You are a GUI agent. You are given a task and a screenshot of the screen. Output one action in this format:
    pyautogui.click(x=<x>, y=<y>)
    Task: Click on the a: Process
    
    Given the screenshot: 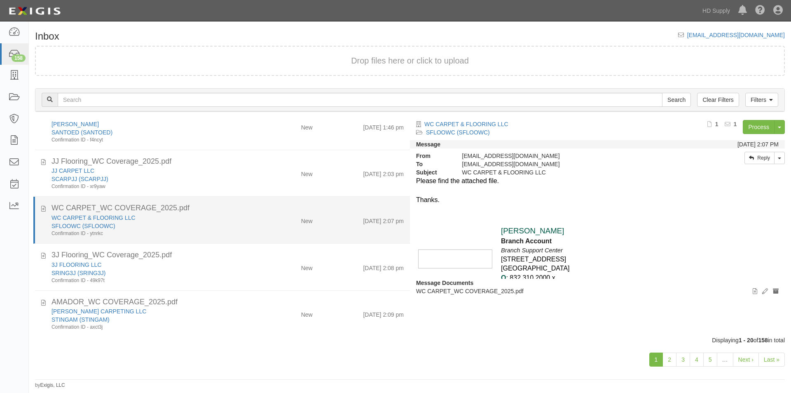 What is the action you would take?
    pyautogui.click(x=759, y=127)
    